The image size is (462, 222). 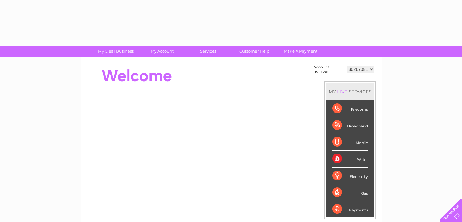 What do you see at coordinates (350, 209) in the screenshot?
I see `div: Payments` at bounding box center [350, 209].